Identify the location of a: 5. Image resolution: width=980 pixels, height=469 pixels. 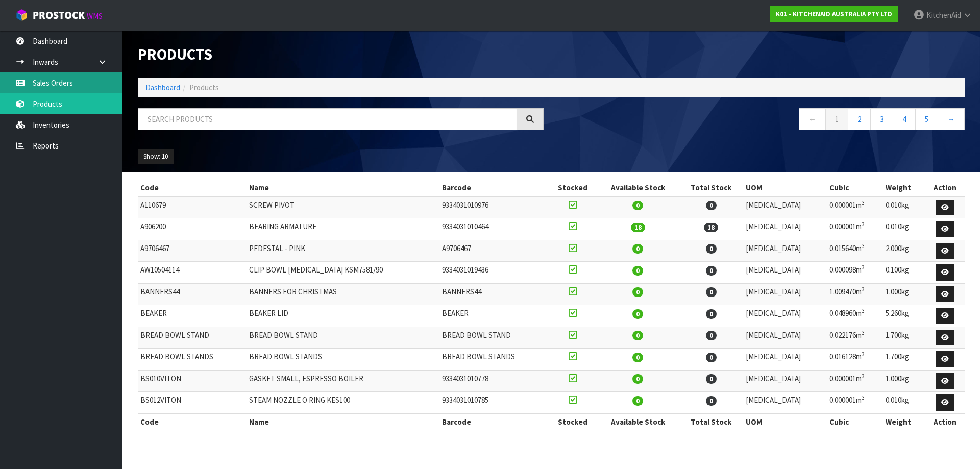
(926, 119).